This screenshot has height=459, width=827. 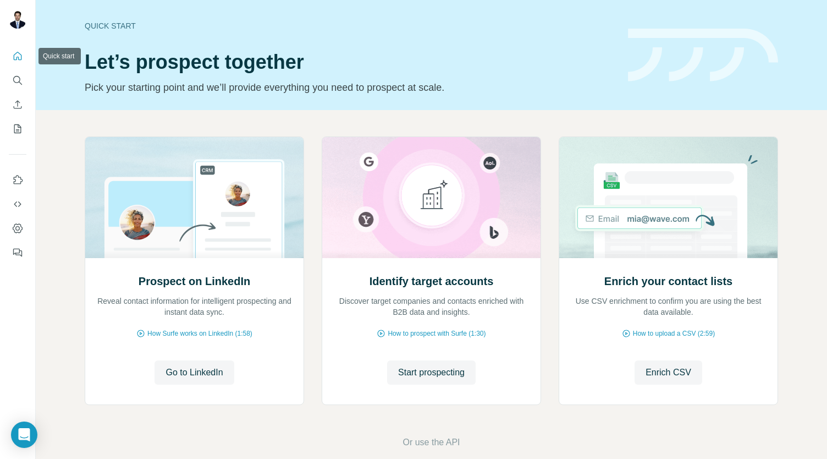 What do you see at coordinates (431, 372) in the screenshot?
I see `span: Start prospecting` at bounding box center [431, 372].